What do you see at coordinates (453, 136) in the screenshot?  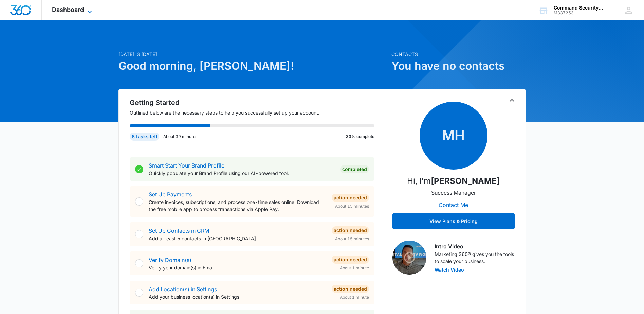 I see `span: MH` at bounding box center [453, 136].